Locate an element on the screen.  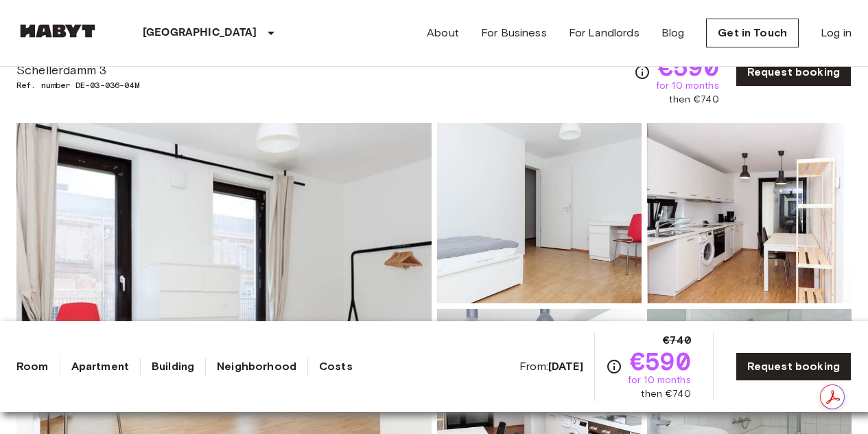
a: Neighborhood is located at coordinates (257, 366).